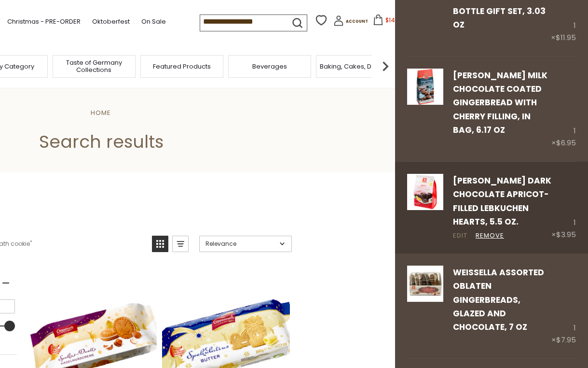  What do you see at coordinates (357, 66) in the screenshot?
I see `a: Baking, Cakes, Desserts` at bounding box center [357, 66].